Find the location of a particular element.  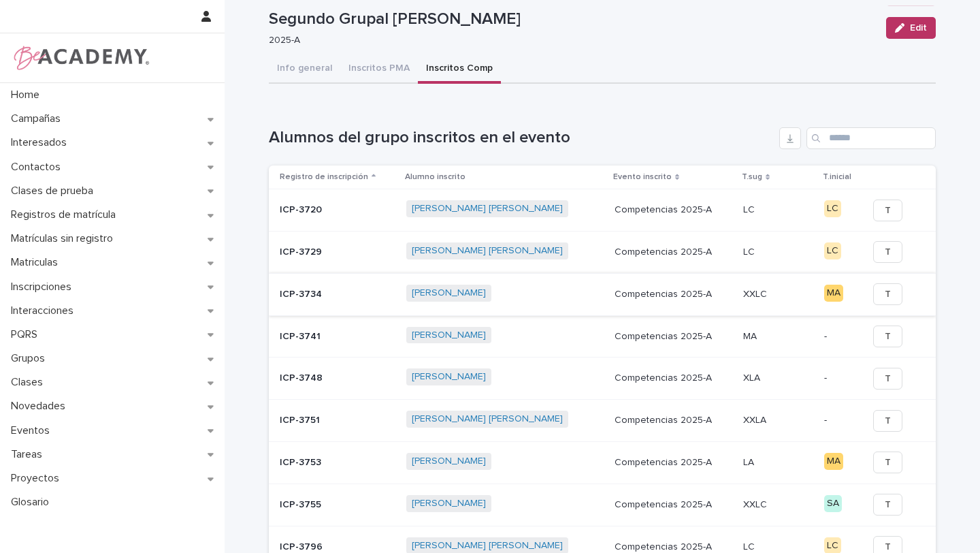

img: WPrjXfSUmiLcdUfaYY4Q is located at coordinates (80, 58).